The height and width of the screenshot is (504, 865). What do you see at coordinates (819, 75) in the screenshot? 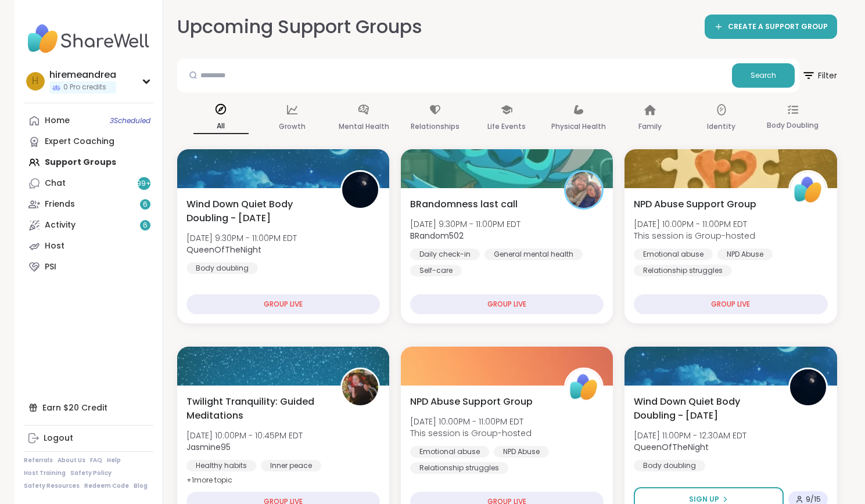
I see `span: Filter` at bounding box center [819, 75].